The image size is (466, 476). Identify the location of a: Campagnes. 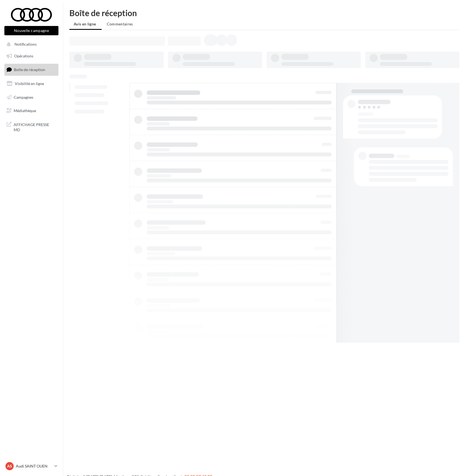
(31, 97).